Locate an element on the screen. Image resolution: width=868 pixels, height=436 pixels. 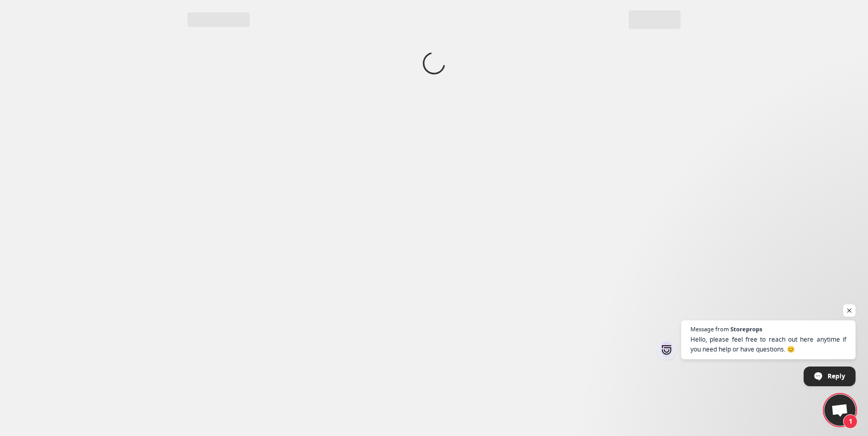
span: Hello, please feel free to reach out here anytime if you need help or have questions. 😊 is located at coordinates (768, 345).